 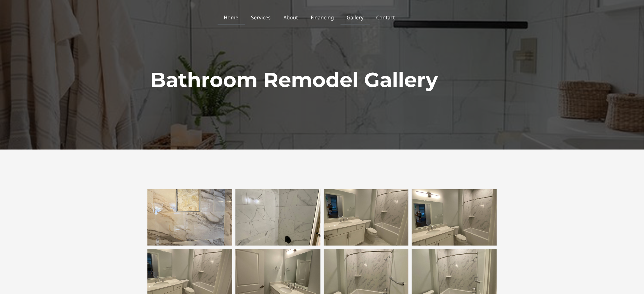 What do you see at coordinates (323, 17) in the screenshot?
I see `a: Financing` at bounding box center [323, 17].